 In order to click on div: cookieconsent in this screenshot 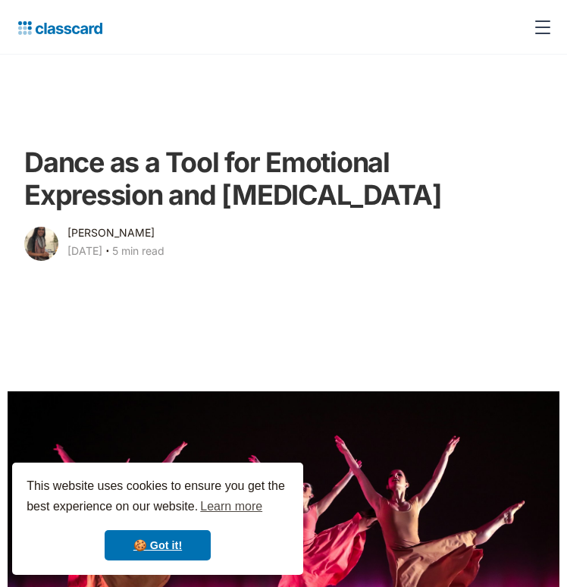, I will do `click(158, 519)`.